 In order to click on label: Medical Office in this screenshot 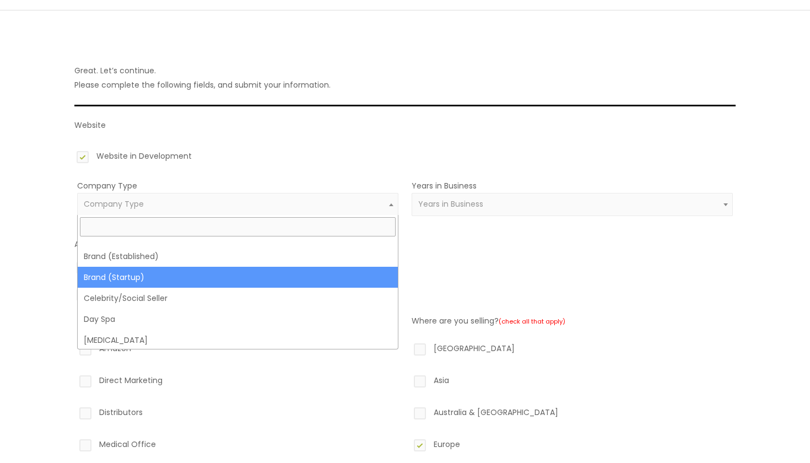, I will do `click(237, 446)`.